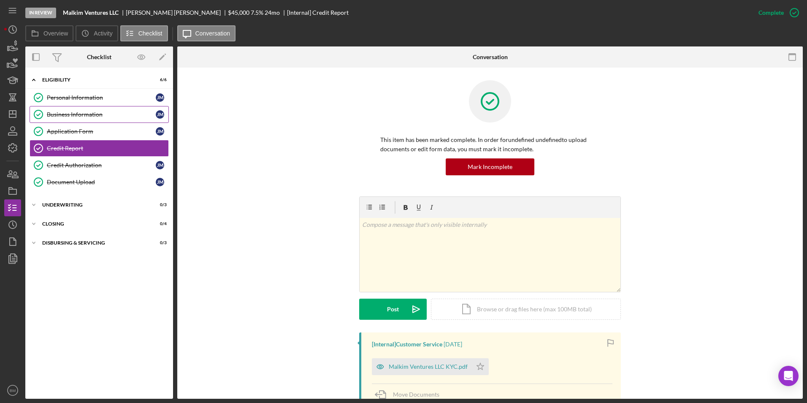  Describe the element at coordinates (393, 309) in the screenshot. I see `button: Post` at that location.